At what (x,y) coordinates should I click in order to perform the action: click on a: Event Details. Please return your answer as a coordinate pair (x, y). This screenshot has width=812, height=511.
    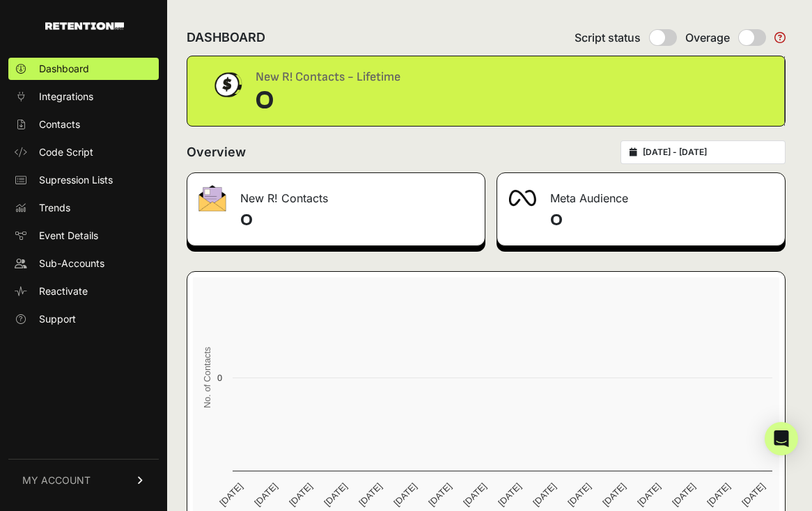
    Looking at the image, I should click on (84, 236).